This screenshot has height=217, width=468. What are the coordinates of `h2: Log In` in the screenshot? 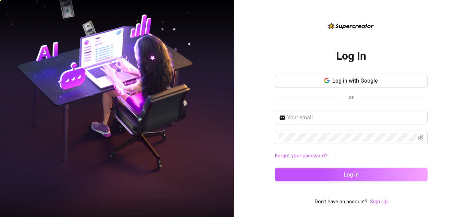 It's located at (351, 56).